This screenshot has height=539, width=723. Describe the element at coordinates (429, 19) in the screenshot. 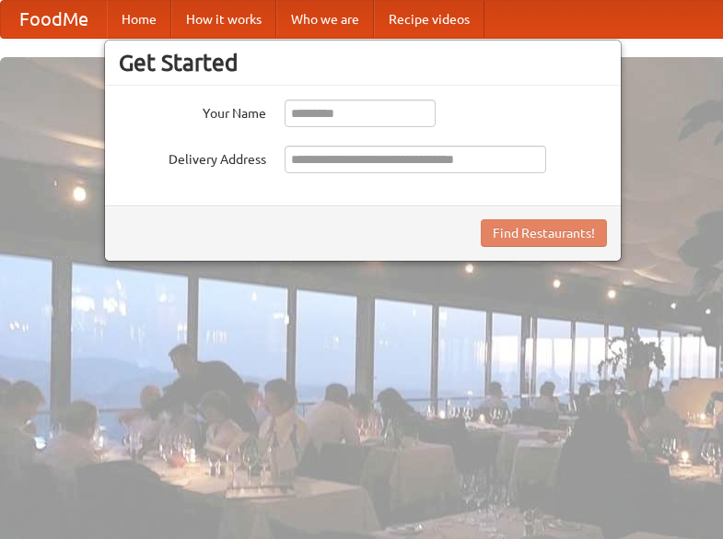

I see `a: Recipe videos` at that location.